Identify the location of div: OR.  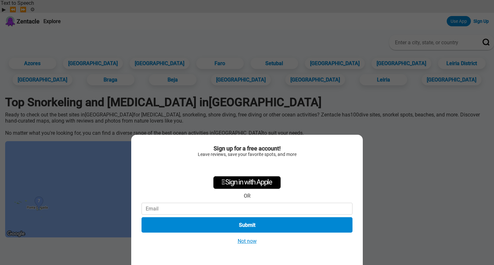
(247, 196).